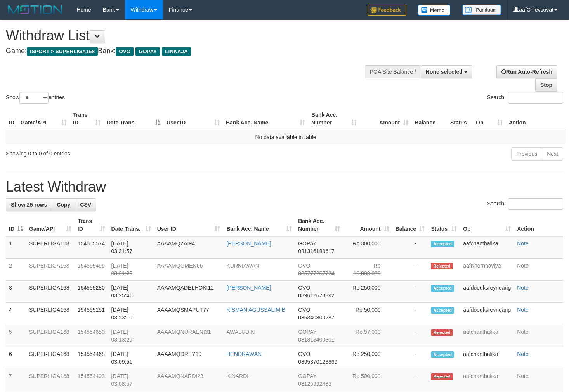 Image resolution: width=569 pixels, height=392 pixels. What do you see at coordinates (16, 292) in the screenshot?
I see `td: 3` at bounding box center [16, 292].